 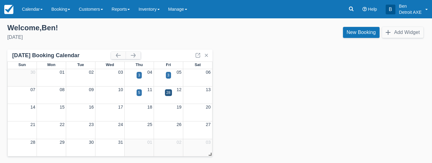 What do you see at coordinates (92, 89) in the screenshot?
I see `a: 09` at bounding box center [92, 89].